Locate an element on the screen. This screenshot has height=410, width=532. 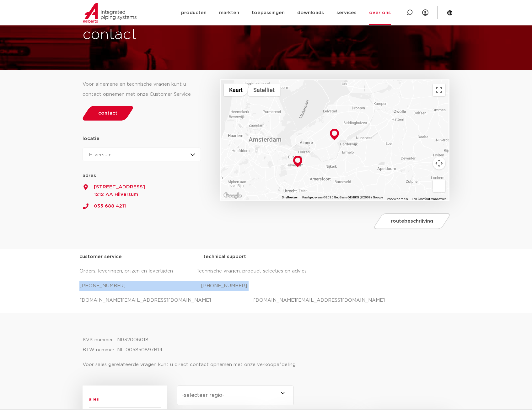
button: Satellietbeelden tonen is located at coordinates (264, 90).